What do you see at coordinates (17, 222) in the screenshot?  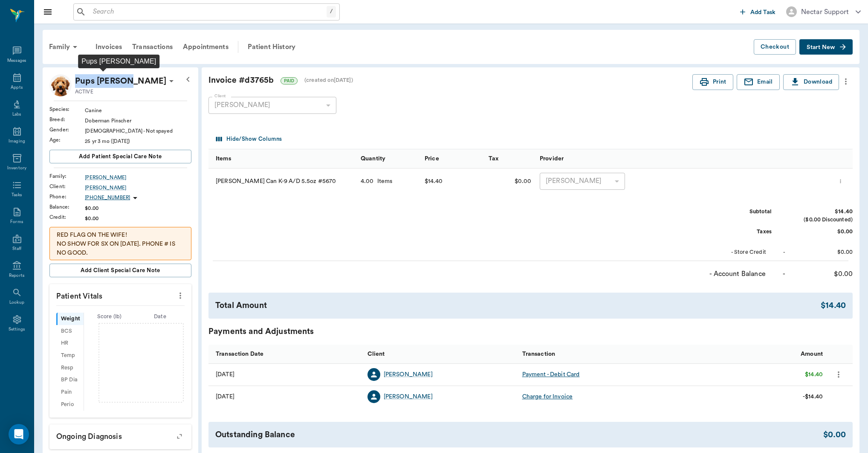 I see `div: Forms` at bounding box center [17, 222].